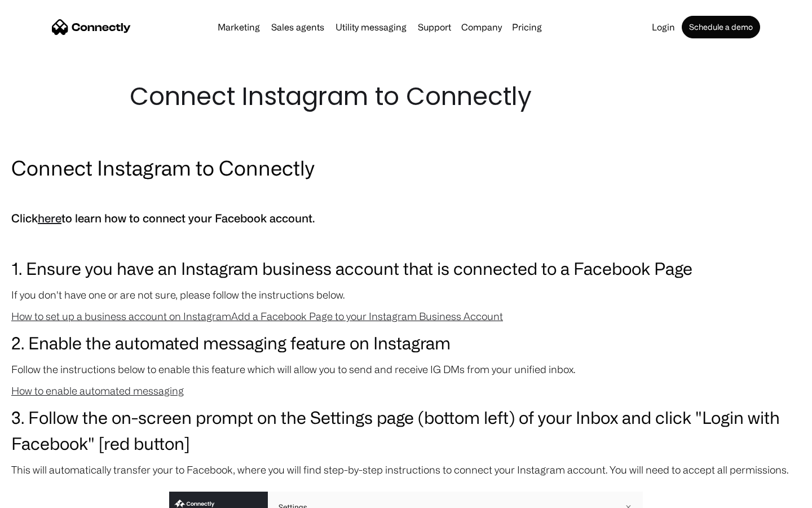 The image size is (812, 508). Describe the element at coordinates (406, 268) in the screenshot. I see `h3: 1. Ensure you have an Instagram business account that is connected to a Facebook Page` at that location.